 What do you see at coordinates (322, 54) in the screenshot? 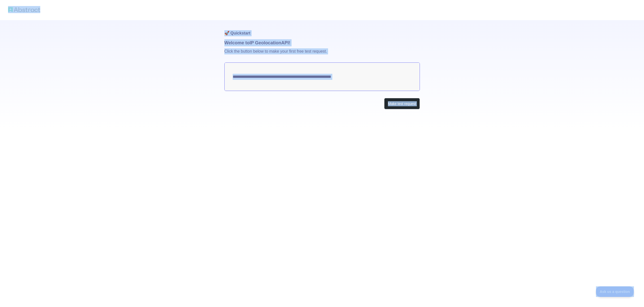
I see `p: Click the button below to make your first free test request.` at bounding box center [322, 54].